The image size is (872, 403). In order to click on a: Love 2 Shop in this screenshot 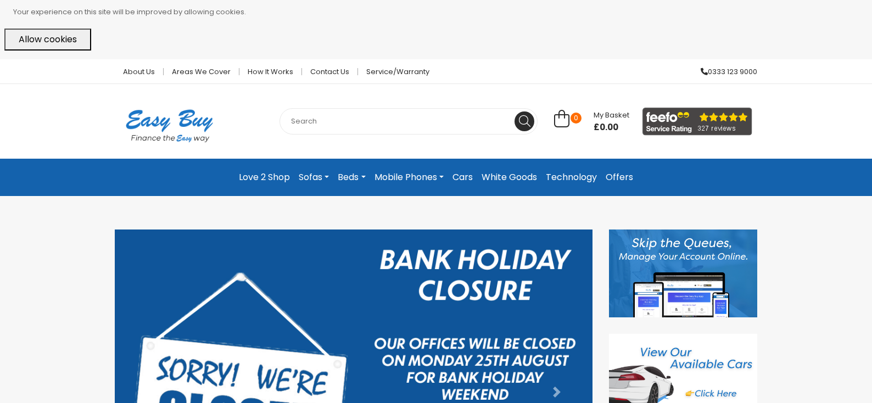, I will do `click(264, 177)`.